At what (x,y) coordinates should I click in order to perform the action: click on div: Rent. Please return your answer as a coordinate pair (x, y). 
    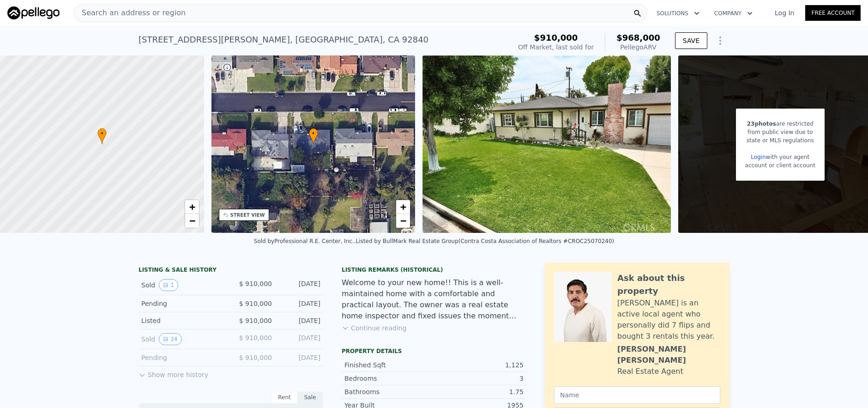
    Looking at the image, I should click on (284, 398).